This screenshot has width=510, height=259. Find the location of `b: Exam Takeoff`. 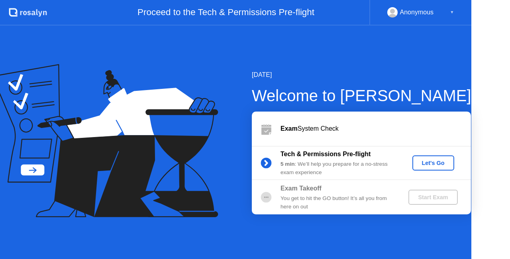

b: Exam Takeoff is located at coordinates (301, 188).